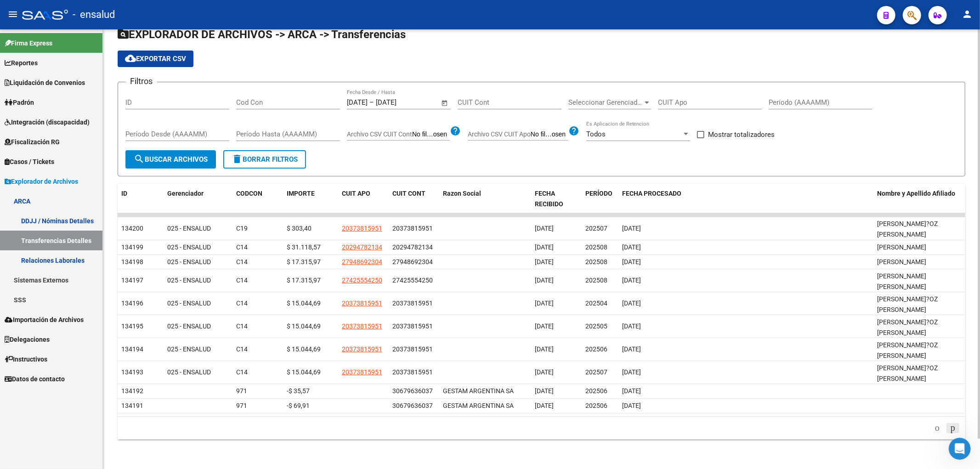 The height and width of the screenshot is (469, 980). What do you see at coordinates (462, 194) in the screenshot?
I see `span: Razon Social` at bounding box center [462, 194].